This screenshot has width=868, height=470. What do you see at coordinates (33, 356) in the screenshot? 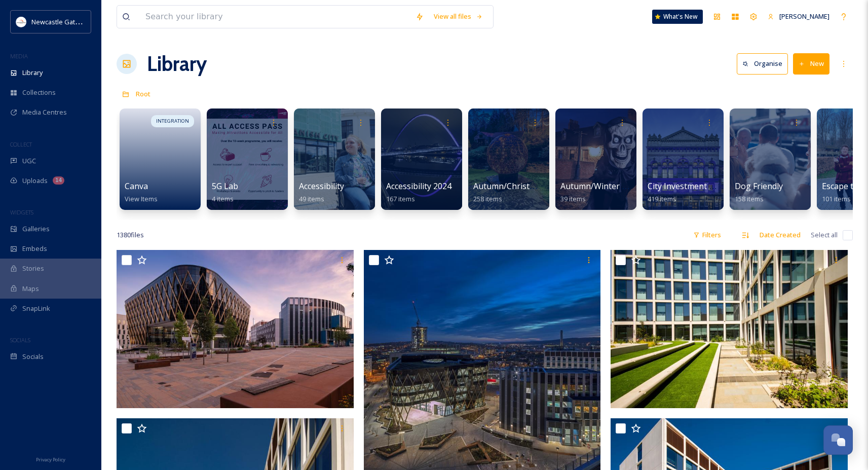
I see `span: Socials` at bounding box center [33, 356].